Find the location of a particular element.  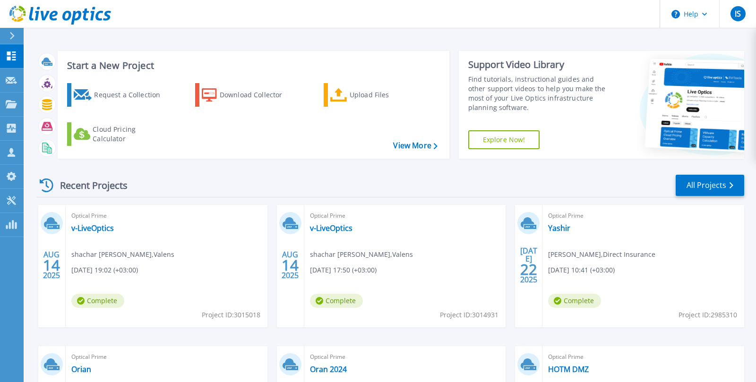

a: Request a Collection is located at coordinates (120, 95).